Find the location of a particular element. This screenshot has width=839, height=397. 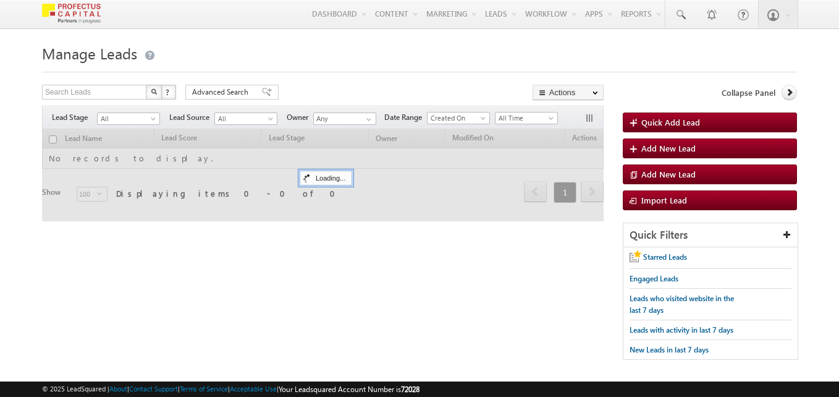

a: All Time is located at coordinates (527, 118).